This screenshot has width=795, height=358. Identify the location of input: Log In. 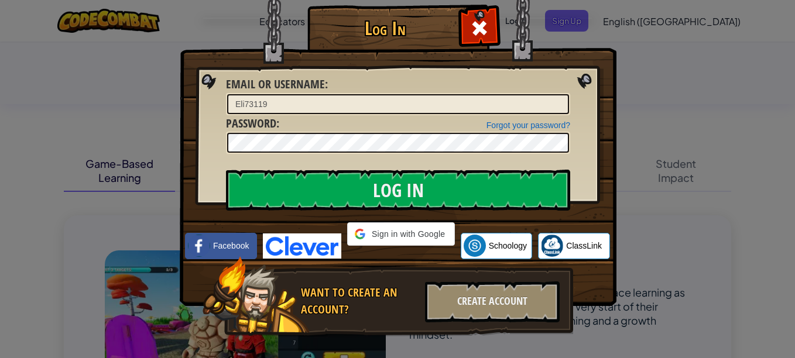
(398, 190).